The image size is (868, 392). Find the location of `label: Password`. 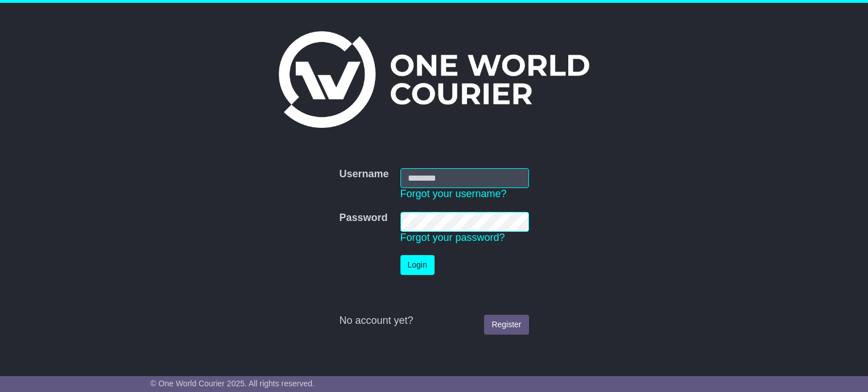

label: Password is located at coordinates (363, 218).